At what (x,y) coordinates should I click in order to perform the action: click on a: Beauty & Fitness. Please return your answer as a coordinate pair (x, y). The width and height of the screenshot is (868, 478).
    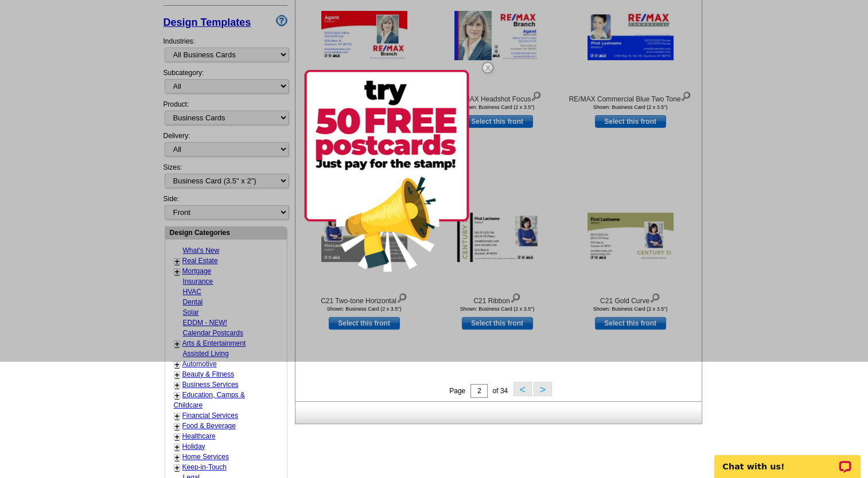
    Looking at the image, I should click on (208, 375).